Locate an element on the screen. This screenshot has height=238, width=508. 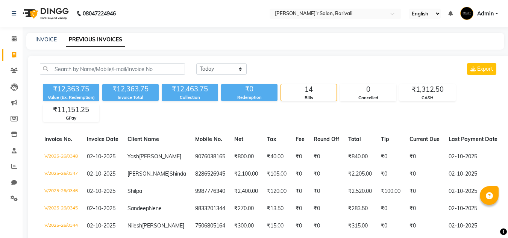
span: Invoice Date is located at coordinates (103, 139).